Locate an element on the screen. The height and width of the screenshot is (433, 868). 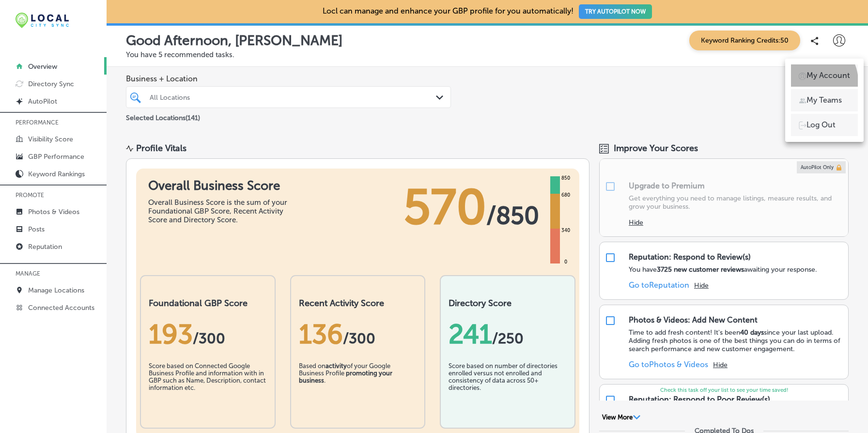
p: Manage Locations is located at coordinates (56, 290).